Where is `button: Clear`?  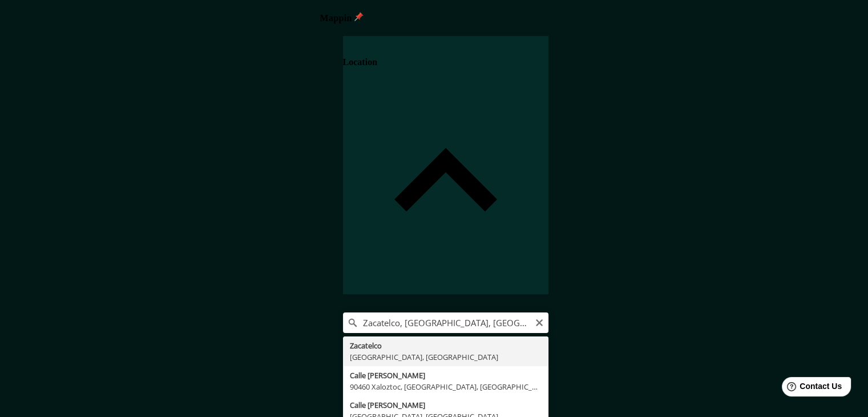 button: Clear is located at coordinates (539, 321).